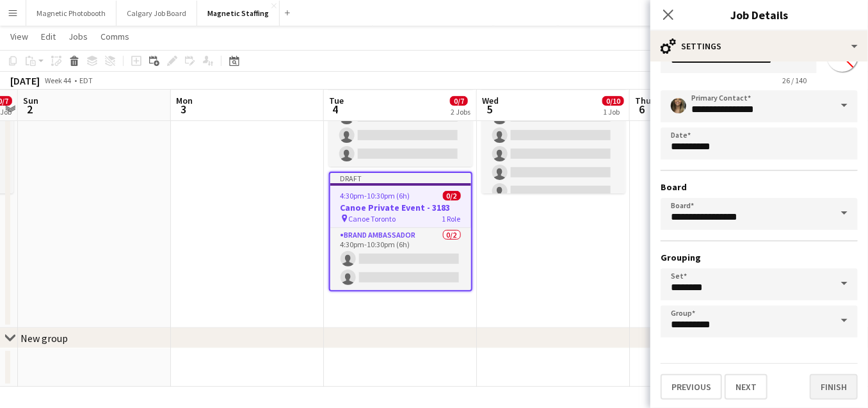  What do you see at coordinates (401, 259) in the screenshot?
I see `app-card-role: Brand Ambassador0/24:30pm-10:30pm (6h)` at bounding box center [401, 259].